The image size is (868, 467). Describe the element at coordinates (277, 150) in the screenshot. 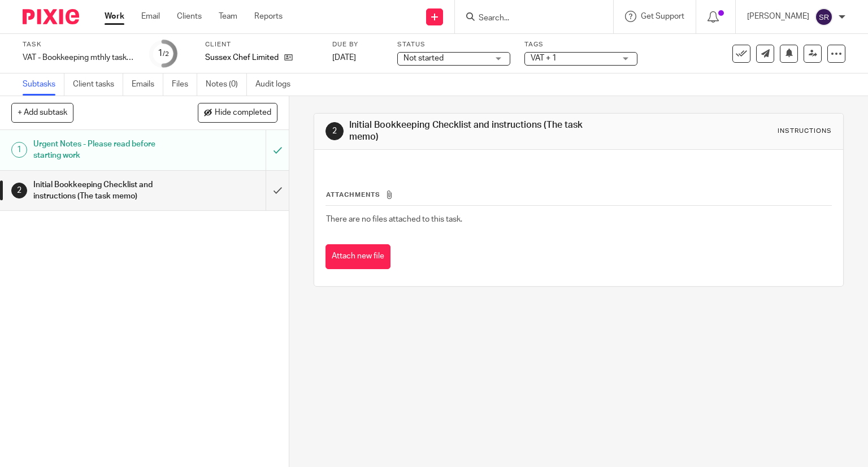

I see `div: Mark as to do` at that location.